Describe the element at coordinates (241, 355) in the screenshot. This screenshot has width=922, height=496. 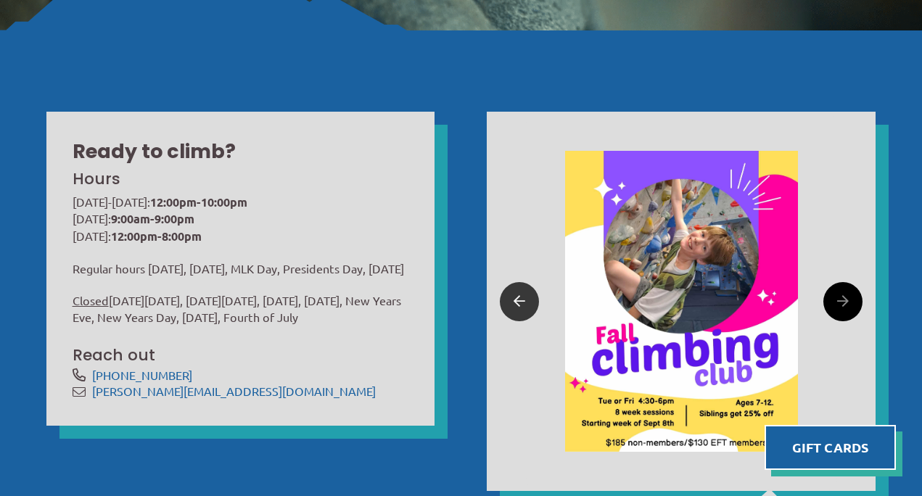
I see `h3: Reach out` at that location.